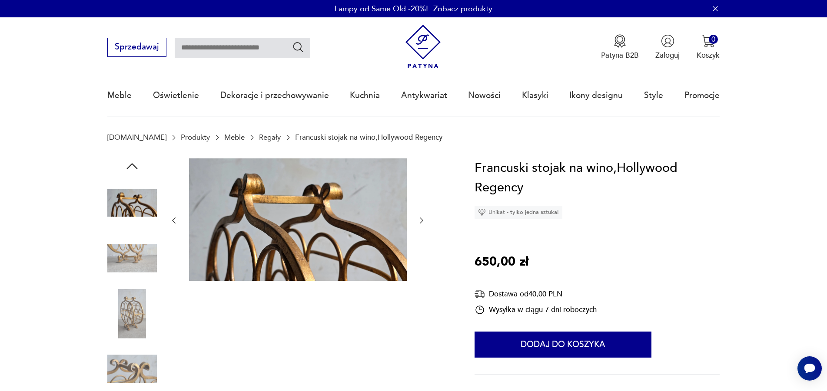 Image resolution: width=827 pixels, height=391 pixels. Describe the element at coordinates (619, 47) in the screenshot. I see `a: Ikona medaluPatyna B2B` at that location.